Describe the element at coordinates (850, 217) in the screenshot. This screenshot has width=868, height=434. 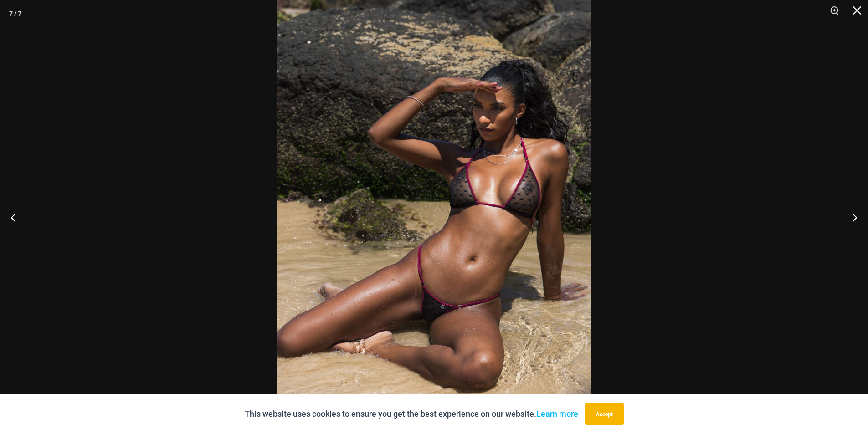
I see `button: Next` at that location.